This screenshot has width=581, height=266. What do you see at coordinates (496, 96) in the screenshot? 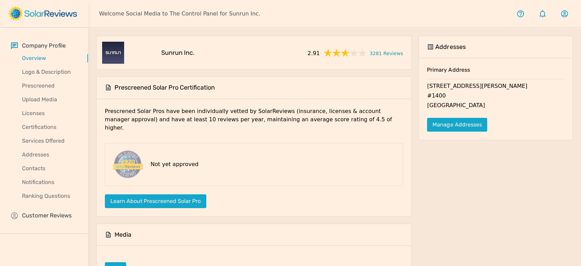
I see `p: #1400` at bounding box center [496, 96].